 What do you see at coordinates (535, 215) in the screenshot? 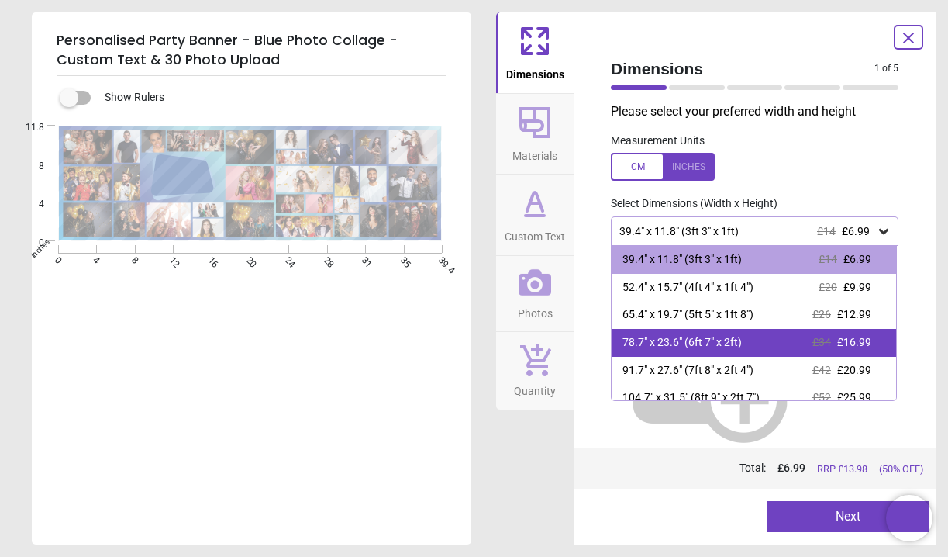
I see `button: Custom Text` at bounding box center [535, 215].